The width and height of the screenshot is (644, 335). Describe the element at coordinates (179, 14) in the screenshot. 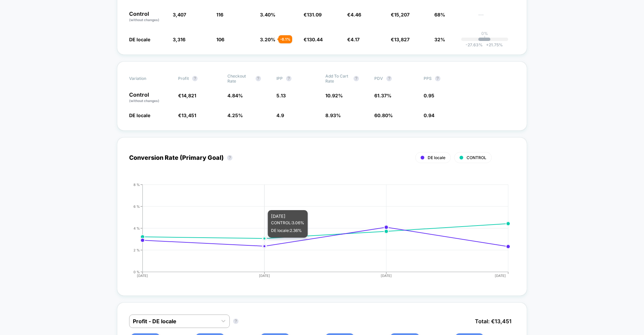

I see `span: 3,407` at that location.